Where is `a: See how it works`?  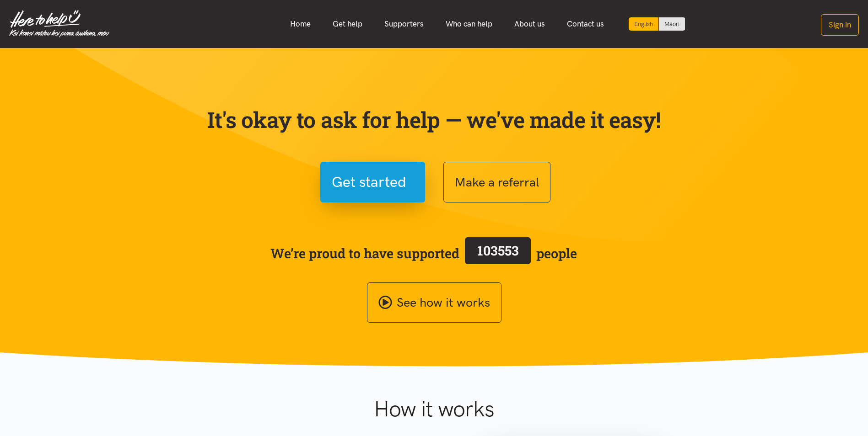 a: See how it works is located at coordinates (434, 303).